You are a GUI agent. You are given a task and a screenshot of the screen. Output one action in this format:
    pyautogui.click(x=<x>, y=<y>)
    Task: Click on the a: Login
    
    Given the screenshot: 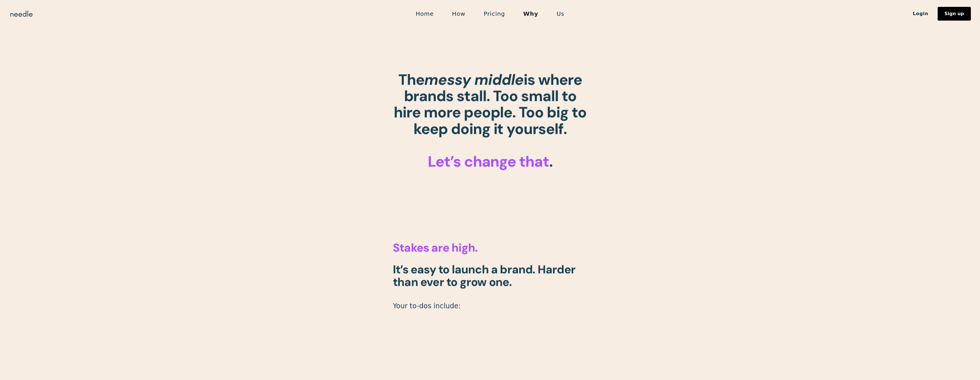 What is the action you would take?
    pyautogui.click(x=920, y=13)
    